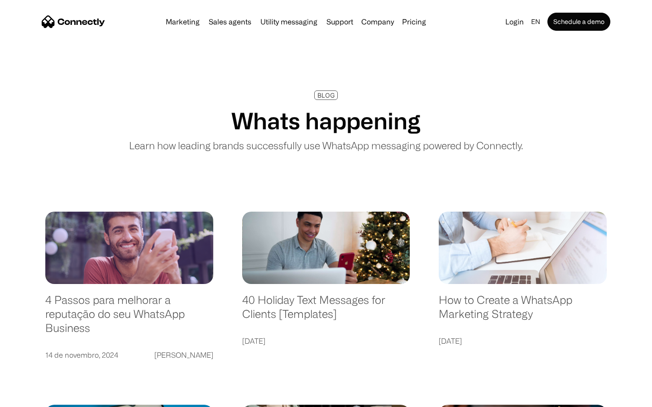 The height and width of the screenshot is (407, 652). I want to click on a: Login, so click(514, 22).